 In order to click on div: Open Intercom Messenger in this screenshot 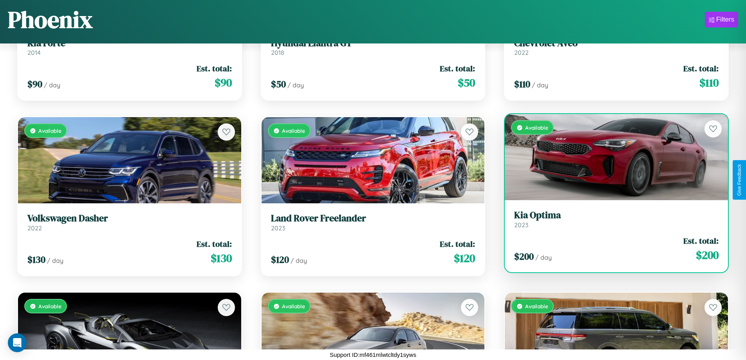, I will do `click(17, 343)`.